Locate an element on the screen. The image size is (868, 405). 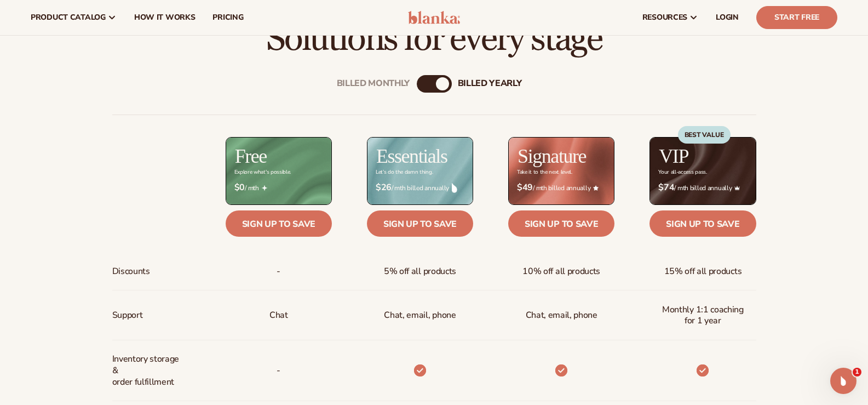
img: drop.png is located at coordinates (454, 188).